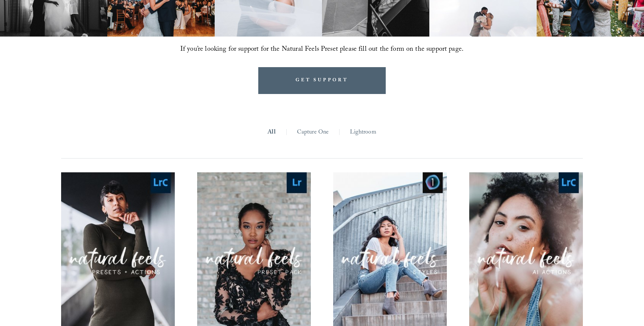 The width and height of the screenshot is (644, 326). Describe the element at coordinates (363, 133) in the screenshot. I see `a: Lightroom` at that location.